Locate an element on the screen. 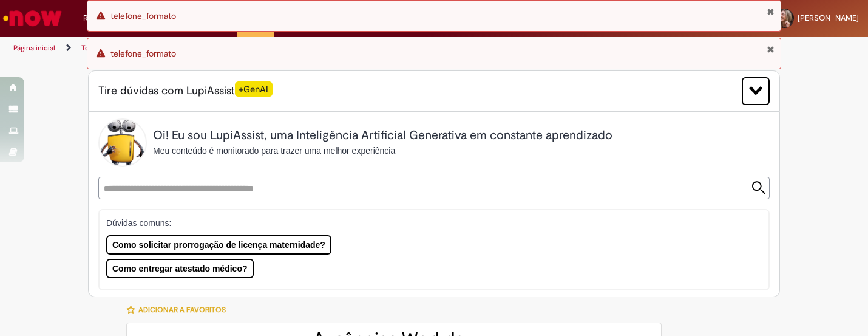 Image resolution: width=868 pixels, height=336 pixels. button: Adicionar a Favoritos is located at coordinates (179, 310).